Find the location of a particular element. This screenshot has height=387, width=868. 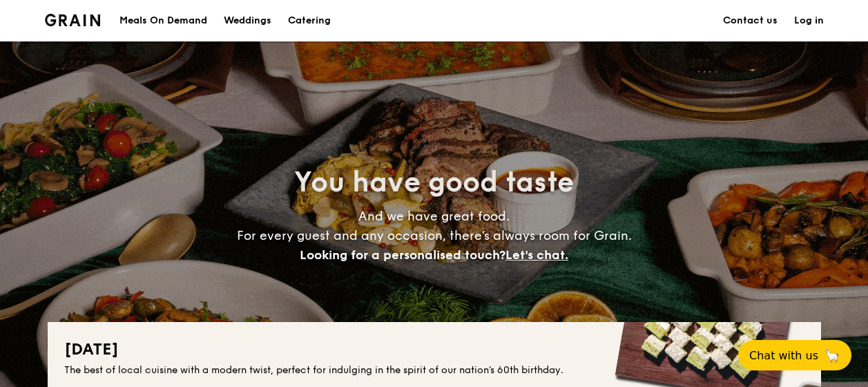

span: Let's chat. is located at coordinates (537, 255).